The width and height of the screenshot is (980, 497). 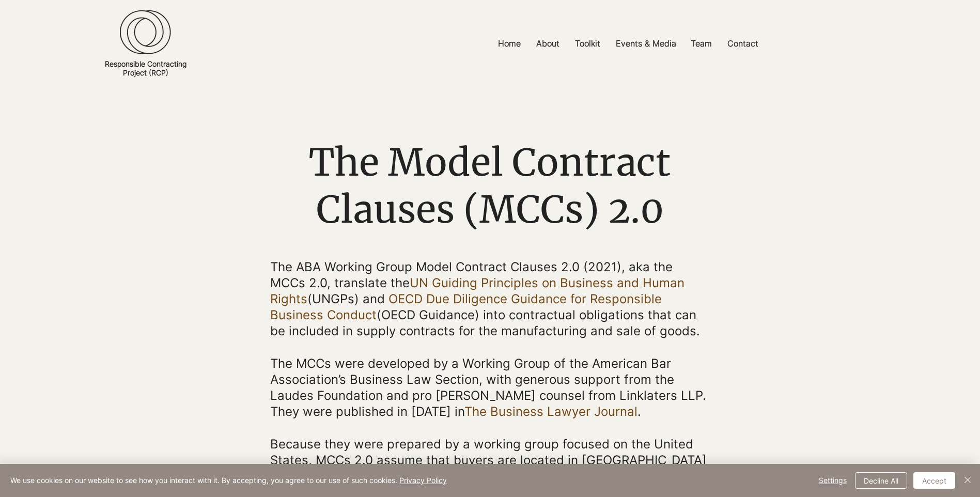 What do you see at coordinates (548, 44) in the screenshot?
I see `a: About` at bounding box center [548, 44].